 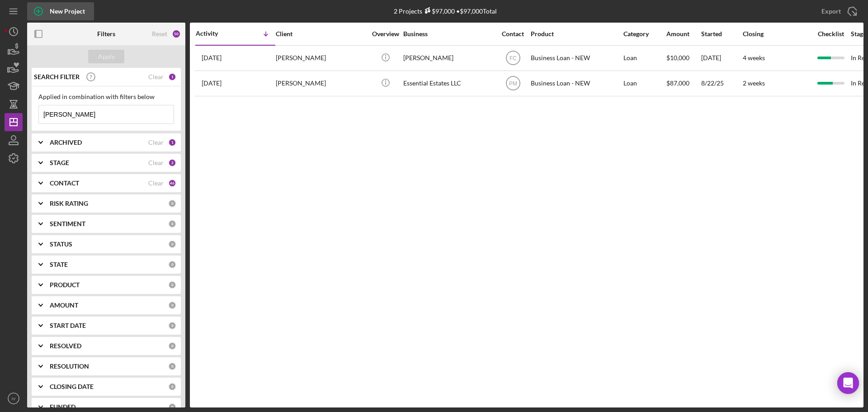 I want to click on div: New Project, so click(x=67, y=11).